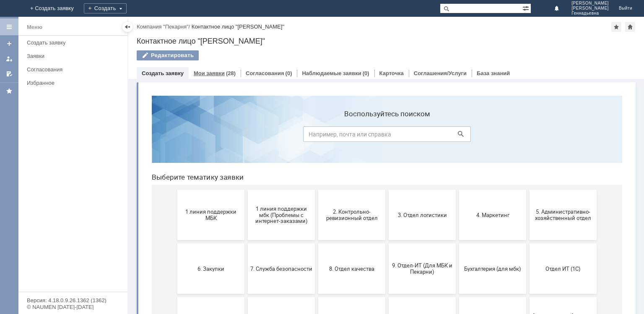 The width and height of the screenshot is (644, 314). Describe the element at coordinates (347, 180) in the screenshot. I see `button: Бухгалтерия (для мбк)` at that location.